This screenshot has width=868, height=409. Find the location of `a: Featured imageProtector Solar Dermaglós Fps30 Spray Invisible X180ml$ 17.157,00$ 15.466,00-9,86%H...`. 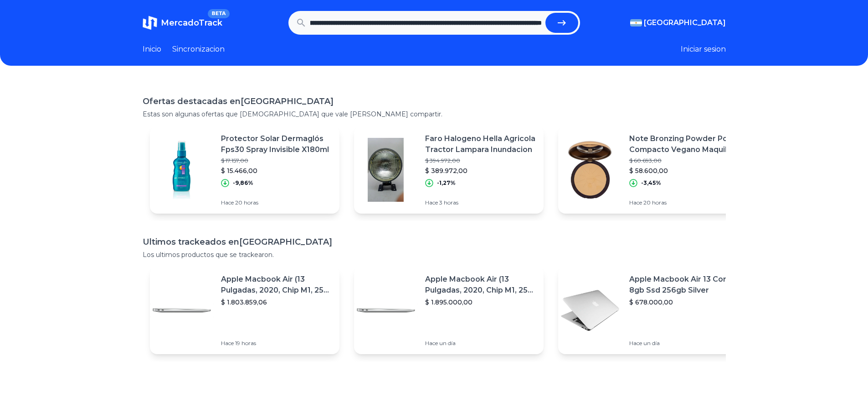

a: Featured imageProtector Solar Dermaglós Fps30 Spray Invisible X180ml$ 17.157,00$ 15.466,00-9,86%H... is located at coordinates (244, 169).